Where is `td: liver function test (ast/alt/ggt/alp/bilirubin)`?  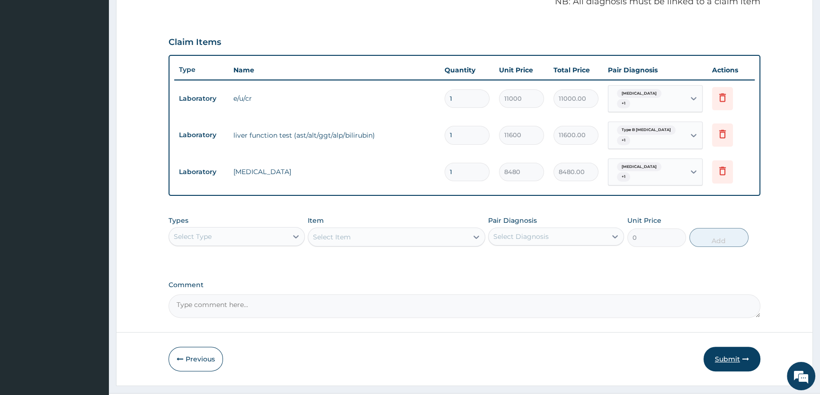 td: liver function test (ast/alt/ggt/alp/bilirubin) is located at coordinates (334, 135).